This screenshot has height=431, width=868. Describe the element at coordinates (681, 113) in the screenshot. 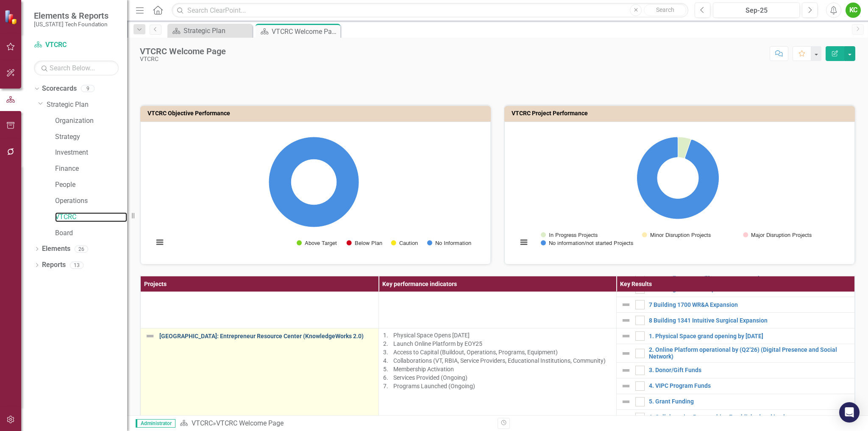

I see `h3: VTCRC Project Performance` at that location.